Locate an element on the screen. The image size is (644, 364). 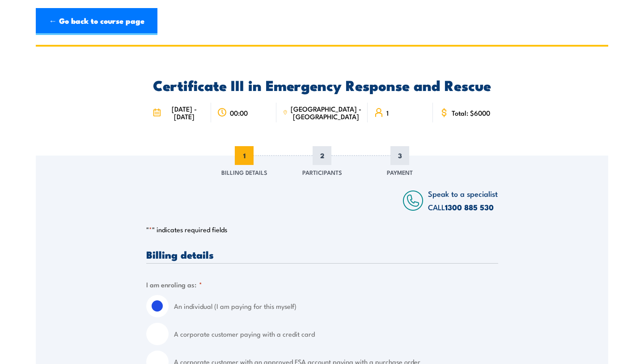
span: 2 is located at coordinates (322, 155).